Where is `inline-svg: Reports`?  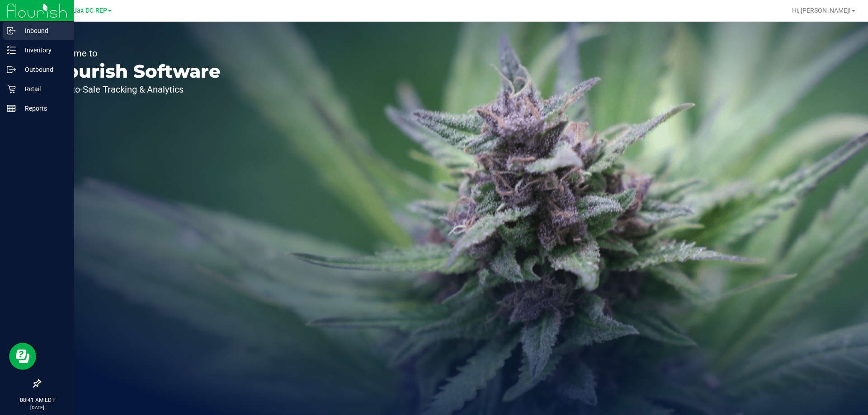
inline-svg: Reports is located at coordinates (11, 109).